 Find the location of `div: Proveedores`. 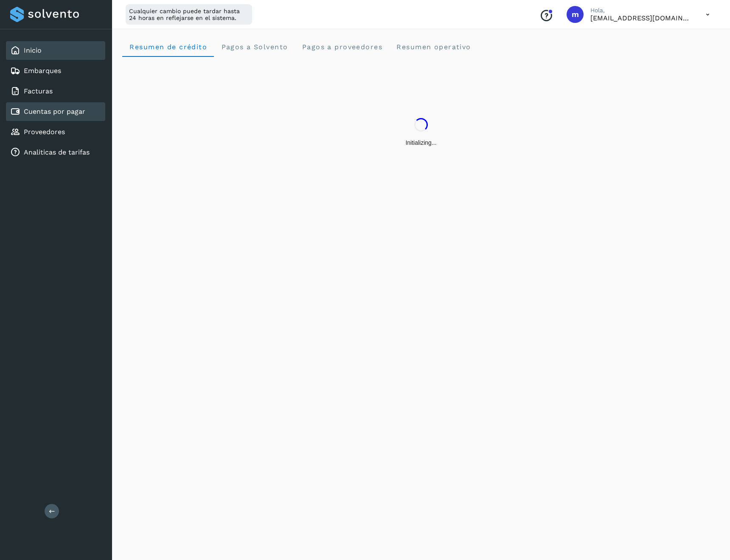

div: Proveedores is located at coordinates (56, 132).